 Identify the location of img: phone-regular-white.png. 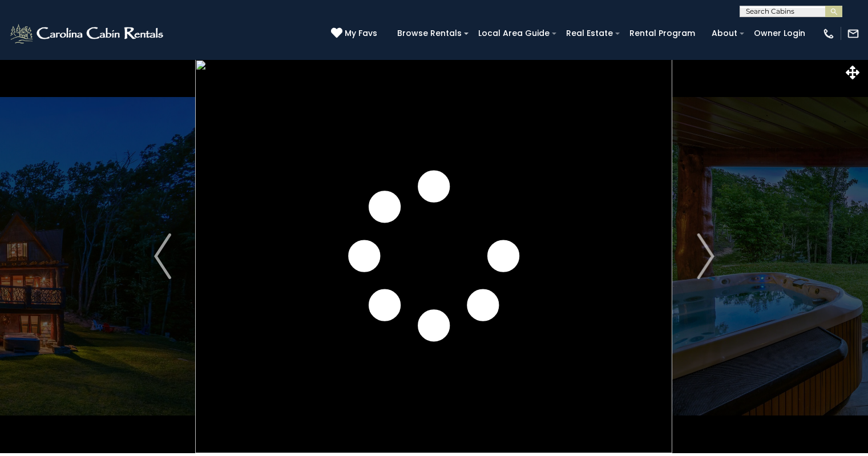
(828, 34).